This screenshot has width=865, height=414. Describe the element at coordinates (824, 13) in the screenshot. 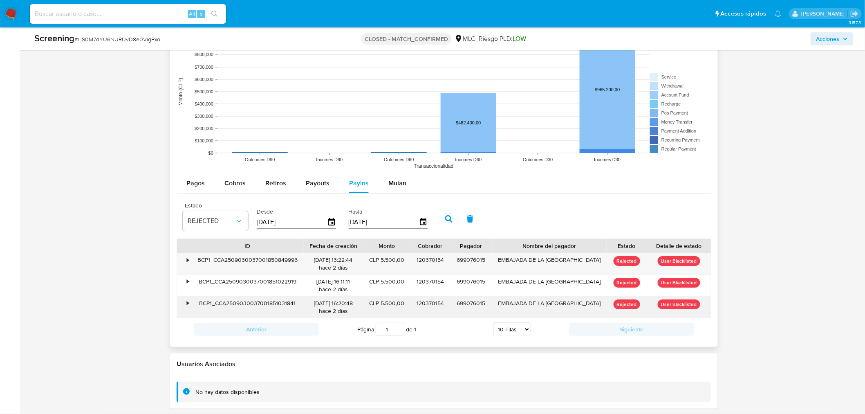

I see `p: nicolas.tyrkiel@mercadolibre.com` at that location.